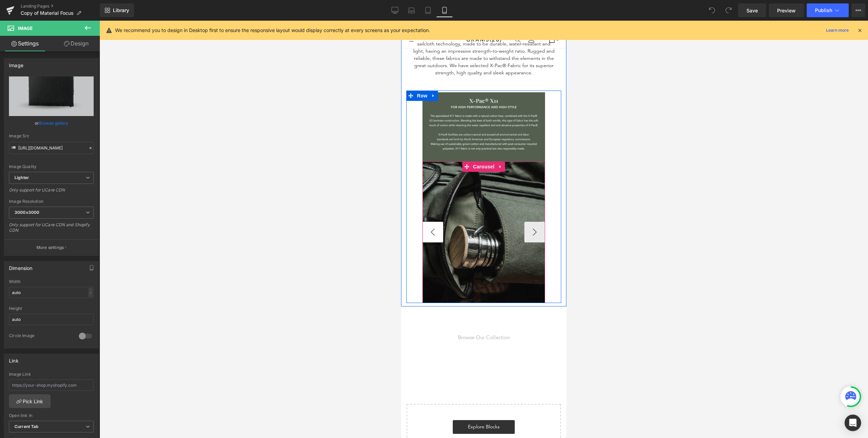 The width and height of the screenshot is (868, 438). What do you see at coordinates (752, 11) in the screenshot?
I see `span: Save` at bounding box center [752, 11].